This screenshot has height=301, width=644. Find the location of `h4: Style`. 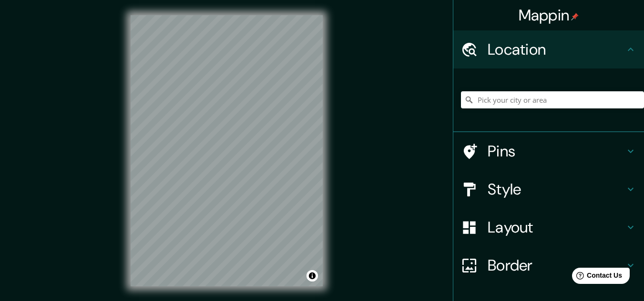

h4: Style is located at coordinates (556, 189).